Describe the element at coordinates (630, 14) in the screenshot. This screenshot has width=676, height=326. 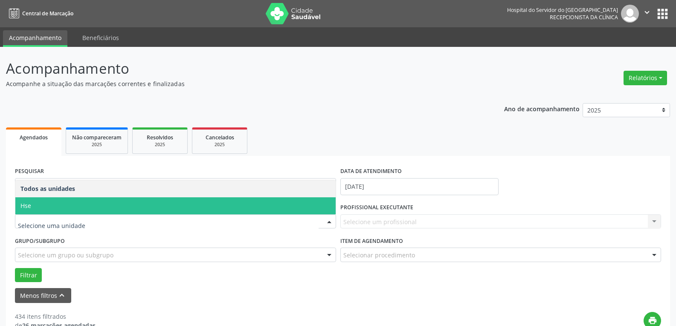
I see `img: img` at that location.